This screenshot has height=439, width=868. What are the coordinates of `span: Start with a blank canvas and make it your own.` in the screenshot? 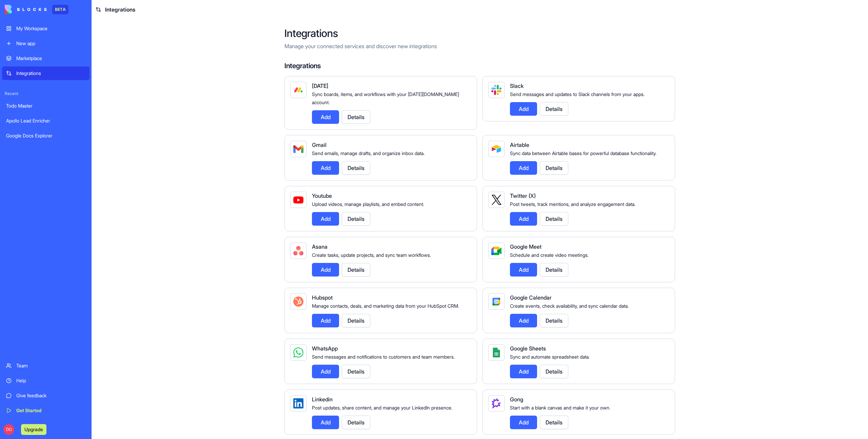 It's located at (560, 407).